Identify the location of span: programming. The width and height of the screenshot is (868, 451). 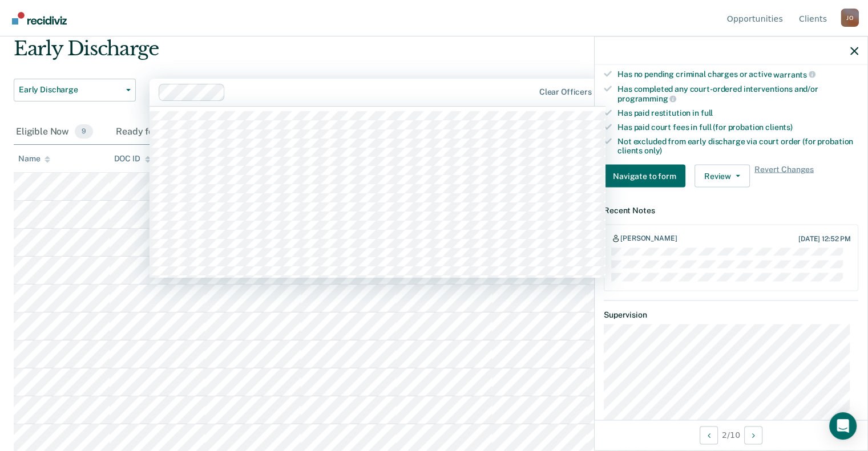
(647, 99).